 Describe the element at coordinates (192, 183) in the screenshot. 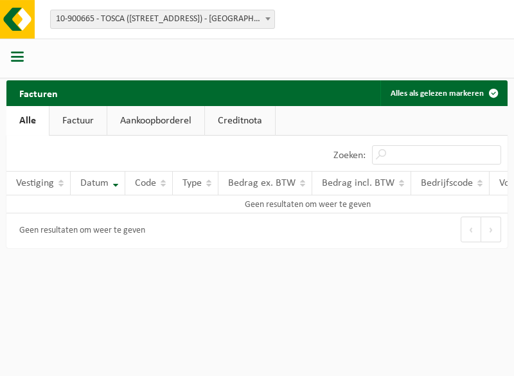

I see `span: Type` at that location.